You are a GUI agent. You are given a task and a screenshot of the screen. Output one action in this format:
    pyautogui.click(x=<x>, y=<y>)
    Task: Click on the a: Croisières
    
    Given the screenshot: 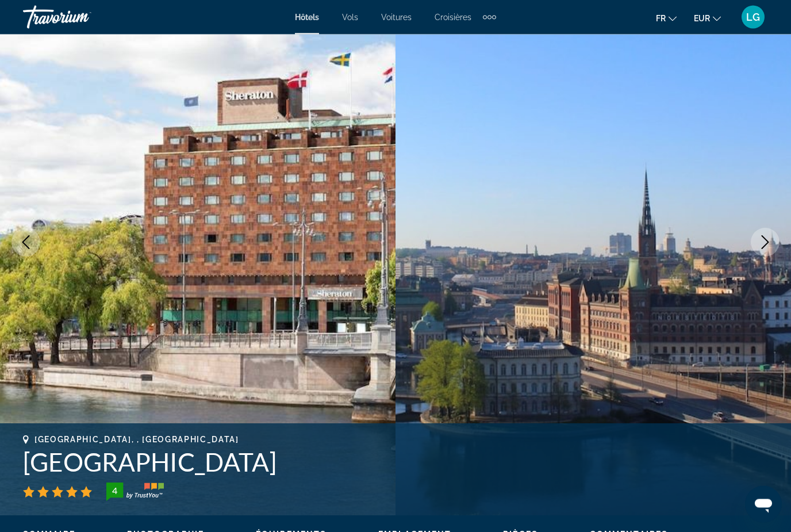 What is the action you would take?
    pyautogui.click(x=453, y=17)
    